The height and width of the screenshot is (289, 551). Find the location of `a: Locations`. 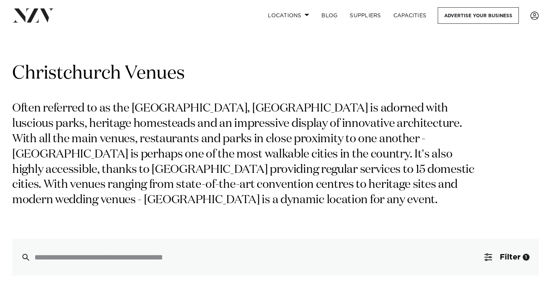

a: Locations is located at coordinates (289, 15).